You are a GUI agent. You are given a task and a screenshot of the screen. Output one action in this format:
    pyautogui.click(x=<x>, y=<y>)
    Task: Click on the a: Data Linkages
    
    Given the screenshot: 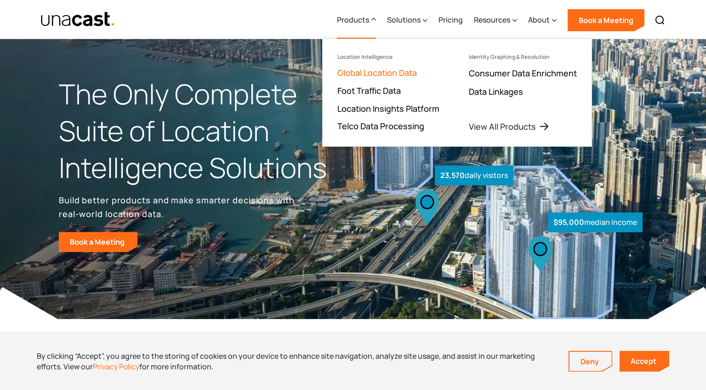 What is the action you would take?
    pyautogui.click(x=496, y=92)
    